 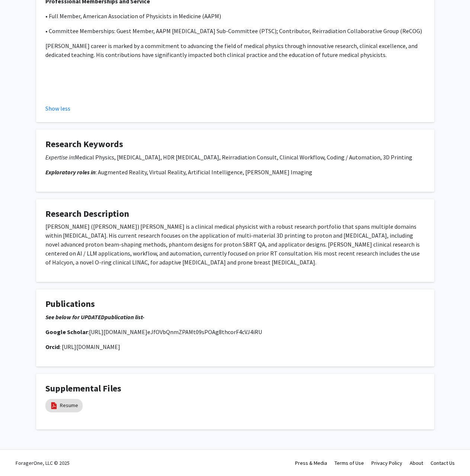 I want to click on strong: See below for UPDATED, so click(x=75, y=317).